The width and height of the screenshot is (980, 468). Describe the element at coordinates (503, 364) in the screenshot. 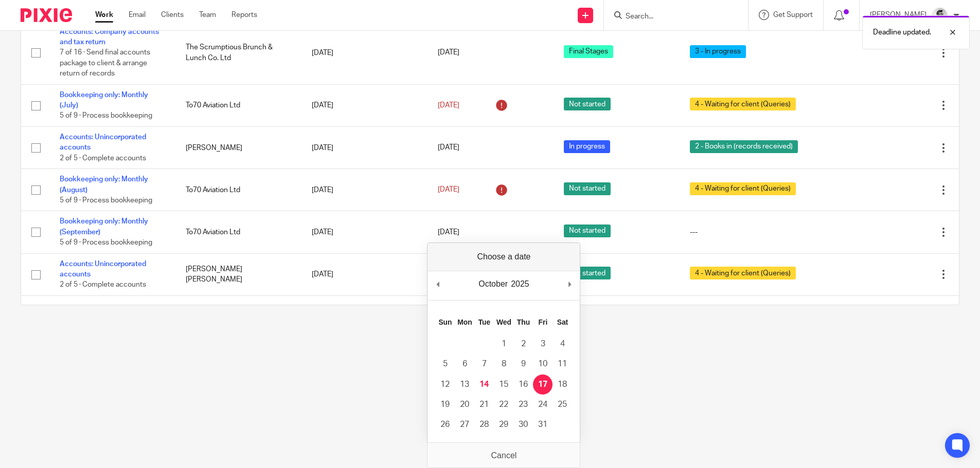

I see `button: 8` at that location.